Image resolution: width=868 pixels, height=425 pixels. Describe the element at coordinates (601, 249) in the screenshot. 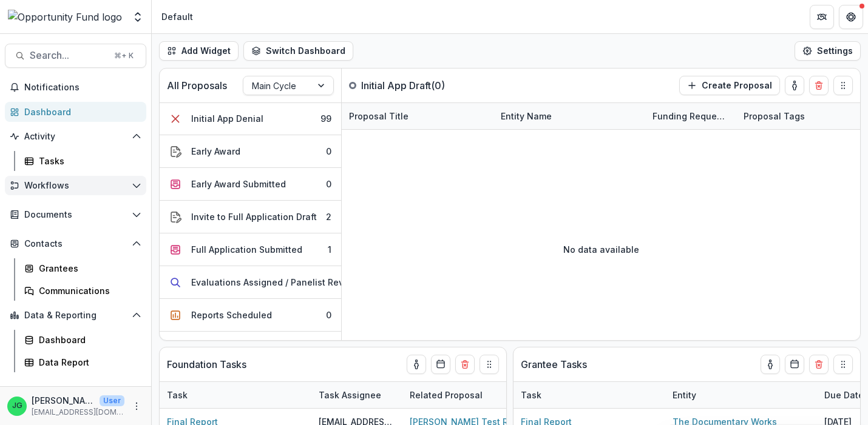

I see `p: No data available` at that location.